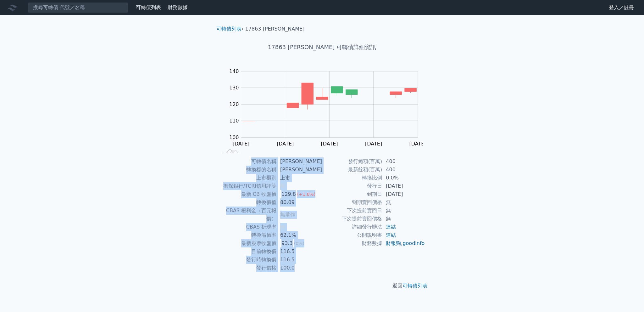 This screenshot has height=312, width=644. Describe the element at coordinates (299, 235) in the screenshot. I see `td: 62.1%` at that location.